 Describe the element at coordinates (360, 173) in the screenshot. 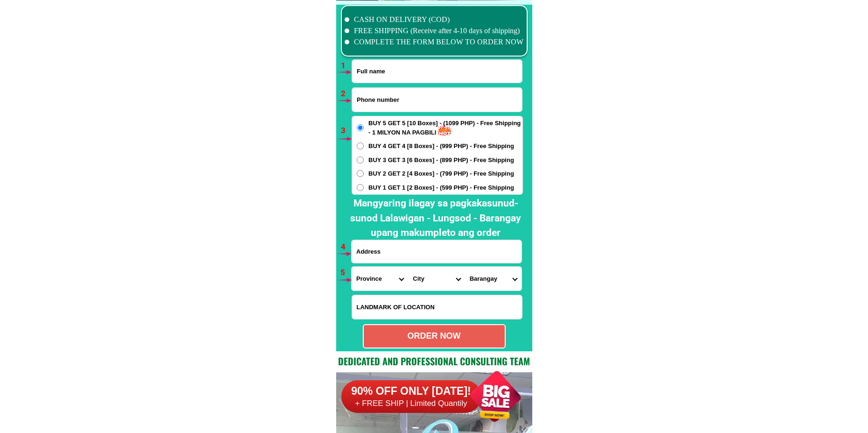

I see `input: BUY 2 GET 2 [4 Boxes] - (799 PHP) - Free Shipping` at that location.